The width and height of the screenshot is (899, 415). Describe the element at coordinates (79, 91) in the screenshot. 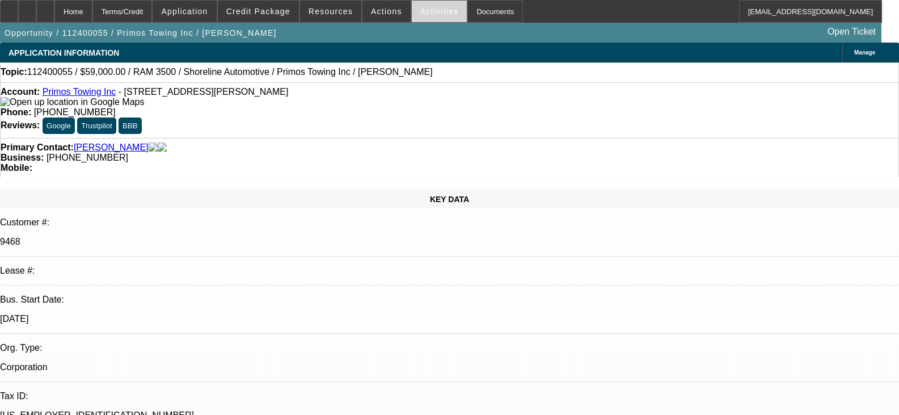

I see `a: Primos Towing Inc` at that location.